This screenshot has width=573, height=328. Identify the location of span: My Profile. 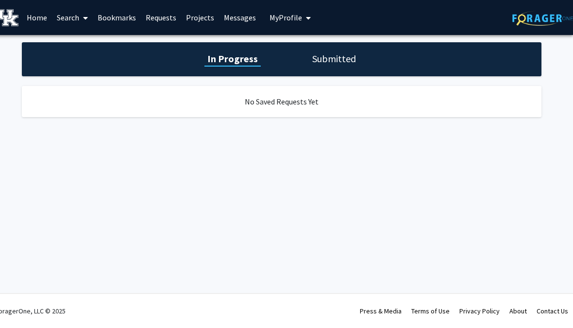
(285, 17).